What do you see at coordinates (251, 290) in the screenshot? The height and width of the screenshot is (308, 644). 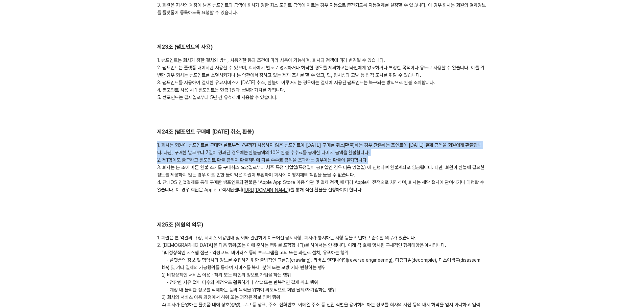 I see `span: - 계정 내 불리한 정보를 삭제하는 등의 목적을 위하여 의도적으로 회원 탈퇴/재가입하는 행위` at bounding box center [251, 290].